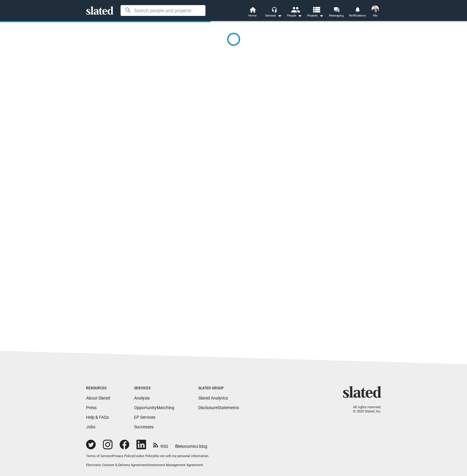 This screenshot has height=476, width=467. What do you see at coordinates (163, 11) in the screenshot?
I see `input: Search people and projects` at bounding box center [163, 11].